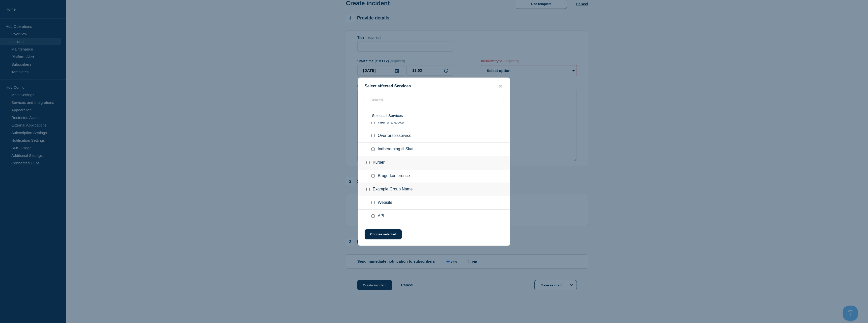 The image size is (868, 323). Describe the element at coordinates (395, 136) in the screenshot. I see `span: Overførselsservice` at that location.